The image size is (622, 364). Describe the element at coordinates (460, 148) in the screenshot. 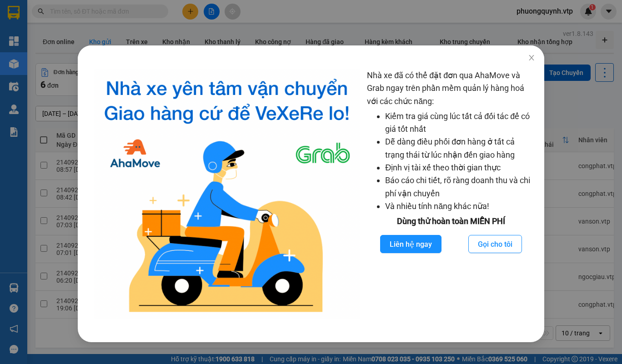

I see `li: Dễ dàng điều phối đơn hàng ở tất cả trạng thái từ lúc nhận đến giao hàng` at that location.